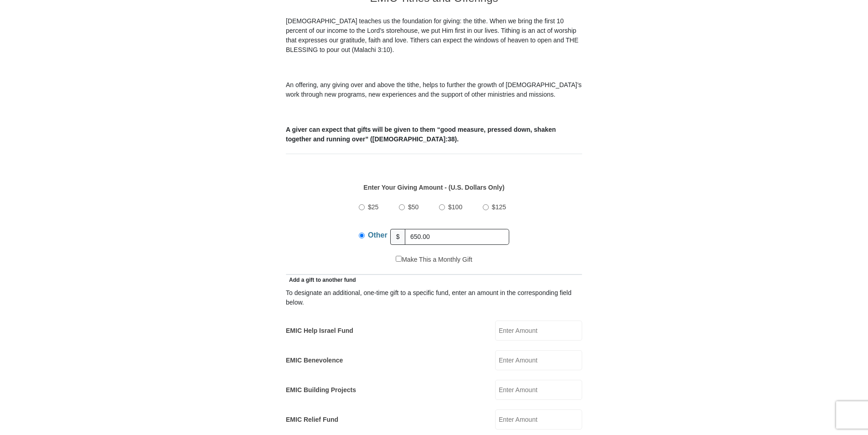 The height and width of the screenshot is (435, 868). I want to click on p: An offering, any giving over and above the tithe, helps to further the growth of [DEMOGRAPHIC_DAT..., so click(434, 90).